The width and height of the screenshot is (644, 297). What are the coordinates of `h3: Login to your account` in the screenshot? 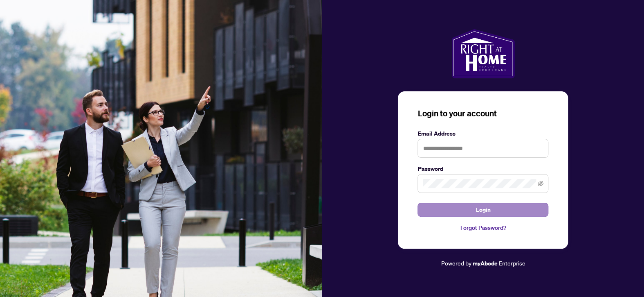 It's located at (483, 114).